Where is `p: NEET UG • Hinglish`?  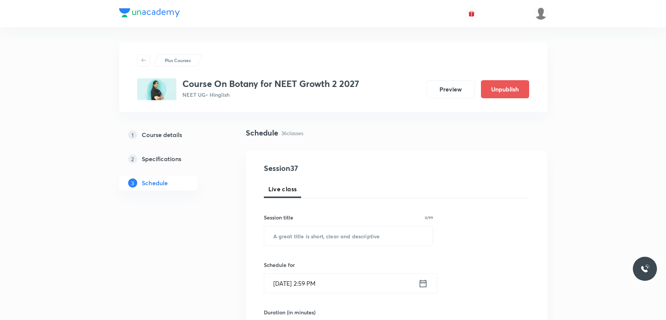 p: NEET UG • Hinglish is located at coordinates (270, 95).